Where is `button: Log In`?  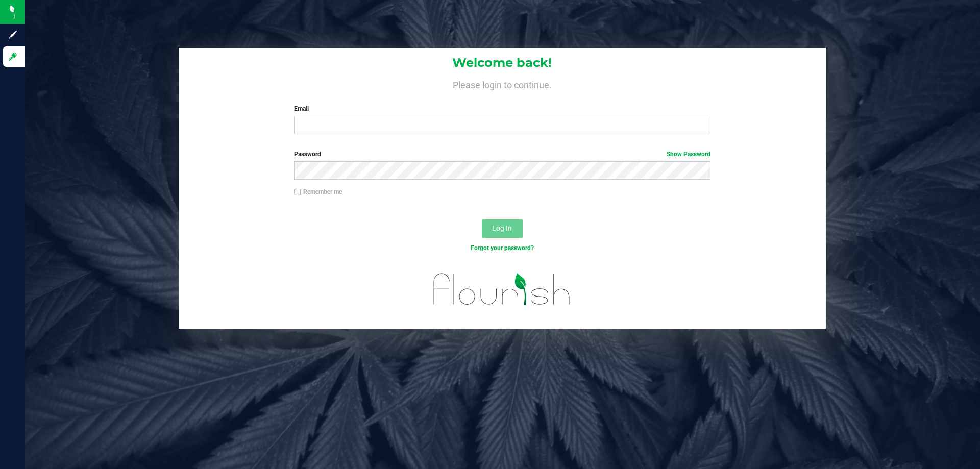
button: Log In is located at coordinates (503, 229).